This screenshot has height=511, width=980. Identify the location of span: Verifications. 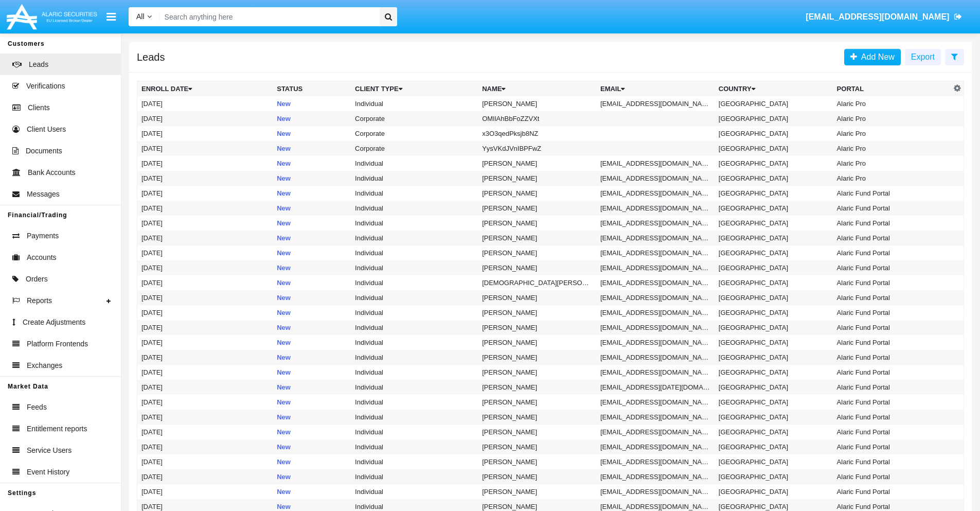
(45, 86).